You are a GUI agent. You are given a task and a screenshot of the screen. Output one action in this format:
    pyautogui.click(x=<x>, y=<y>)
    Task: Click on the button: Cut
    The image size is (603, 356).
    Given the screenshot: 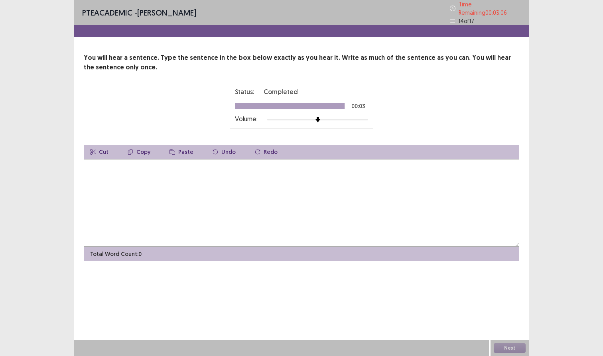 What is the action you would take?
    pyautogui.click(x=99, y=152)
    